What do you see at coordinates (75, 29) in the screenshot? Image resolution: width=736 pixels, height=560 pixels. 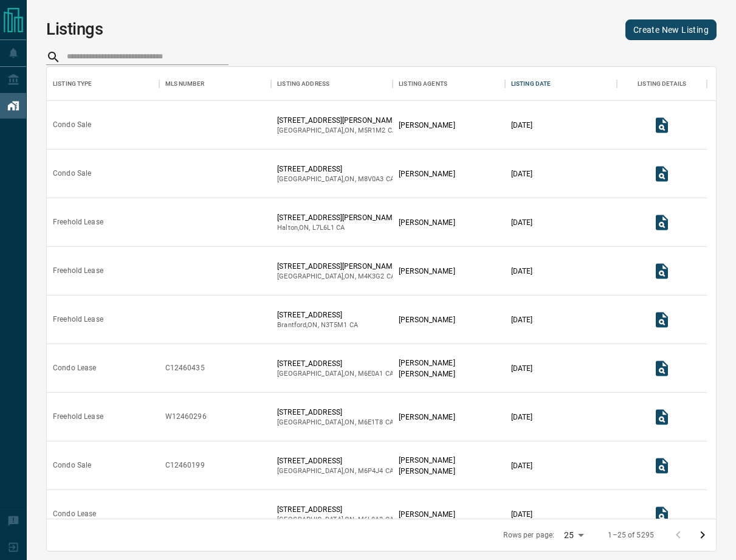 I see `h1: Listings` at bounding box center [75, 29].